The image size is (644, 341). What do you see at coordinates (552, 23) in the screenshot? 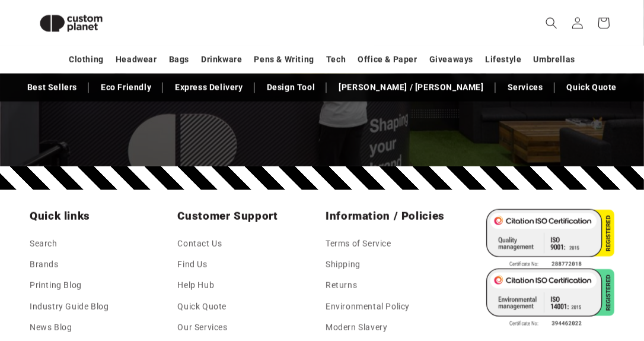
I see `summary: Search` at bounding box center [552, 23].